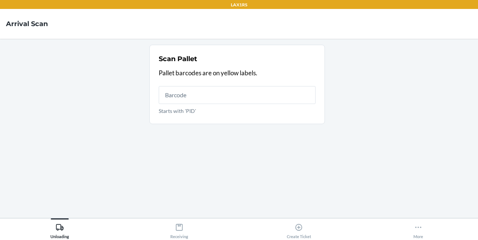 Image resolution: width=478 pixels, height=240 pixels. What do you see at coordinates (299, 230) in the screenshot?
I see `div: Create Ticket` at bounding box center [299, 230].